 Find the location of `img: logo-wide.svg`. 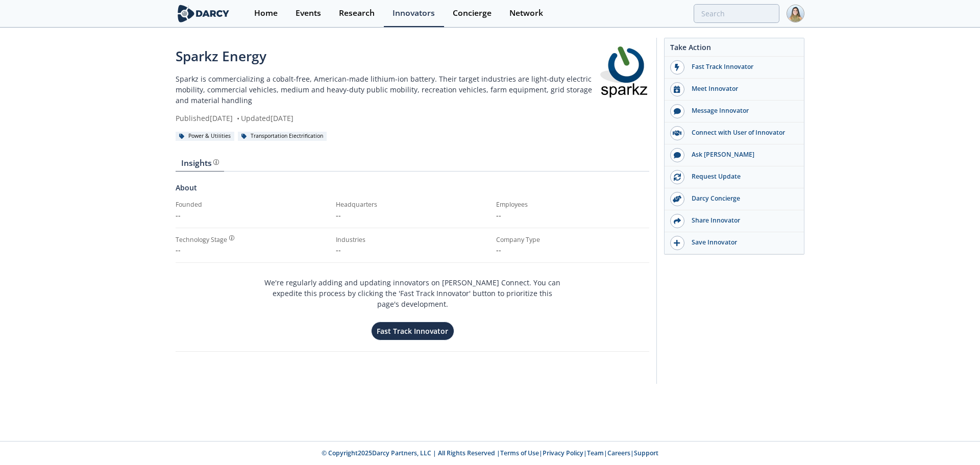

img: logo-wide.svg is located at coordinates (203, 14).